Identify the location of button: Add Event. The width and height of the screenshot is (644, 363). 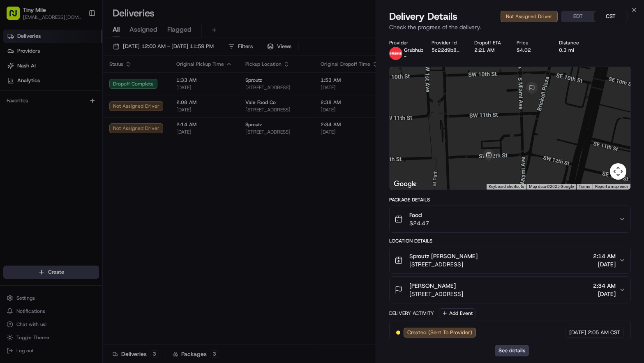
(457, 313).